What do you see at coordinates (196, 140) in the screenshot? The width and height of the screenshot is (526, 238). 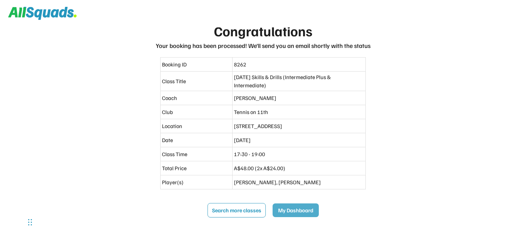 I see `div: Date` at bounding box center [196, 140].